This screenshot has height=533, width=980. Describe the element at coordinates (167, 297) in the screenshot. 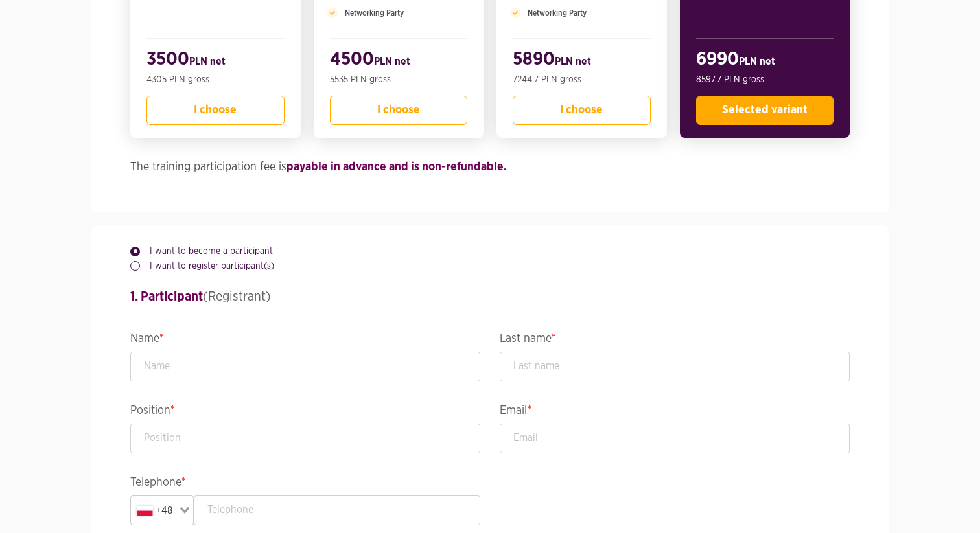

I see `font: 1. Participant` at that location.